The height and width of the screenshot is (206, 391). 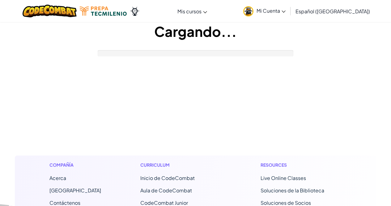 What do you see at coordinates (75, 164) in the screenshot?
I see `h1: Compañía` at bounding box center [75, 164].